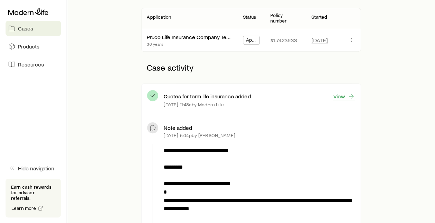  Describe the element at coordinates (33, 46) in the screenshot. I see `a: Products` at that location.